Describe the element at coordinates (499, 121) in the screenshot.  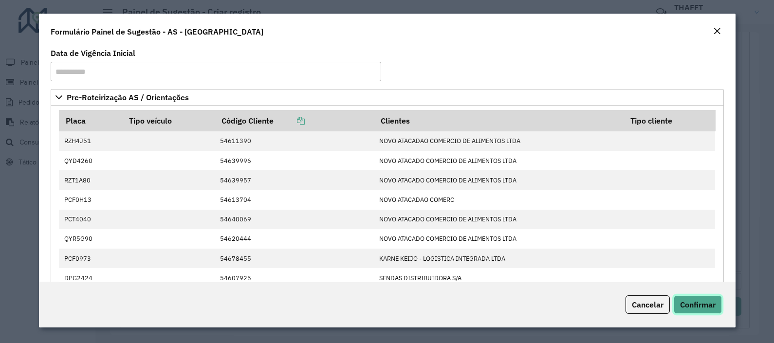
I see `th: Clientes` at that location.